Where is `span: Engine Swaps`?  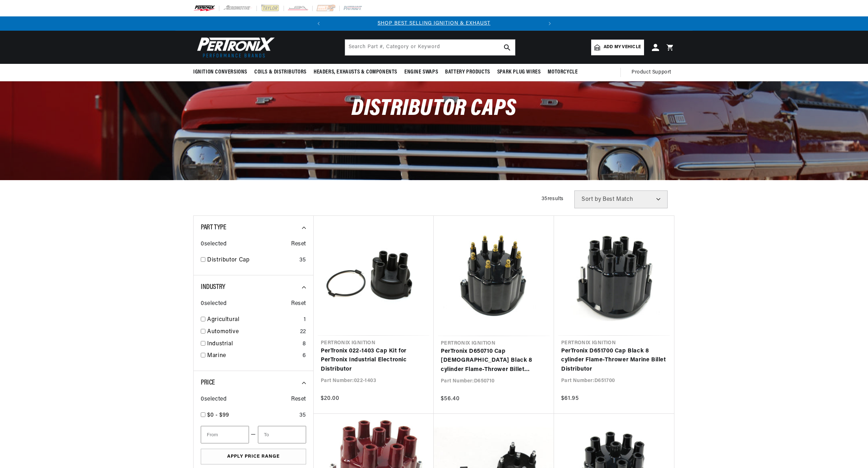
span: Engine Swaps is located at coordinates (422, 72).